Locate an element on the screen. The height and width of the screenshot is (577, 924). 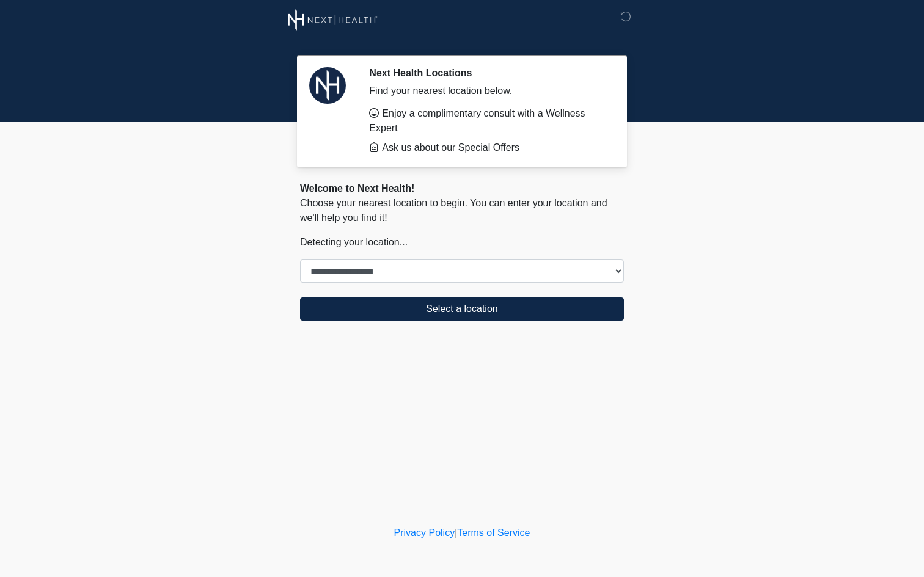
li: Enjoy a complimentary consult with a Wellness Expert is located at coordinates (487, 121).